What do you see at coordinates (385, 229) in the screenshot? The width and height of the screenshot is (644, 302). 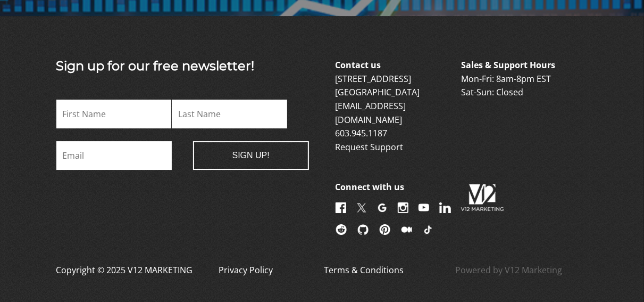 I see `img: Pinterest` at bounding box center [385, 229].